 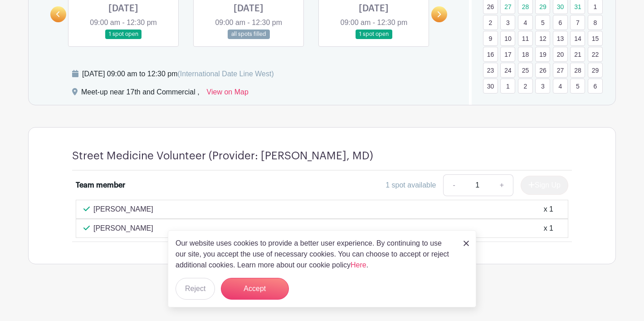 I want to click on a: 17, so click(x=508, y=54).